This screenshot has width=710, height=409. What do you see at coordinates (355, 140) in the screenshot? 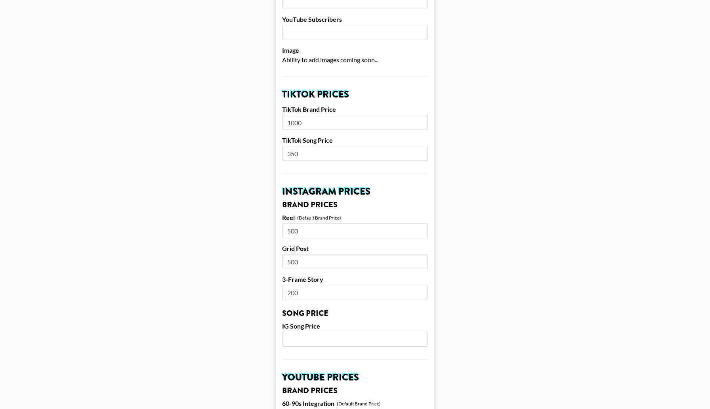
I see `label: TikTok Song Price` at bounding box center [355, 140].